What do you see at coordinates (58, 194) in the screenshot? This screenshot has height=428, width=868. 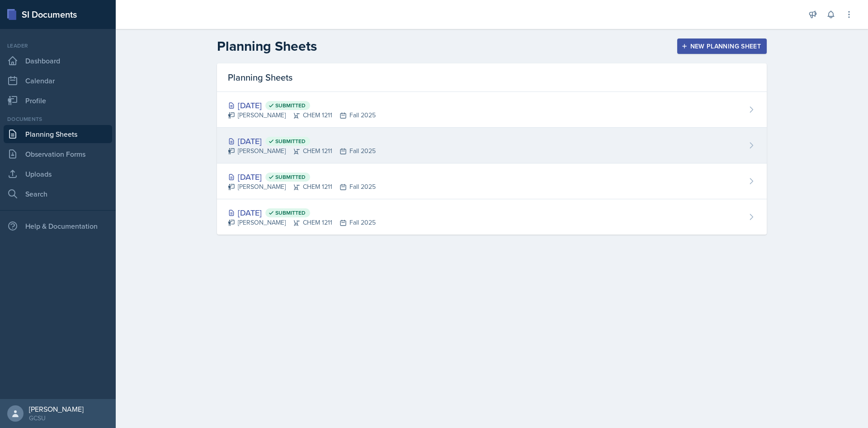 I see `a: Search` at bounding box center [58, 194].